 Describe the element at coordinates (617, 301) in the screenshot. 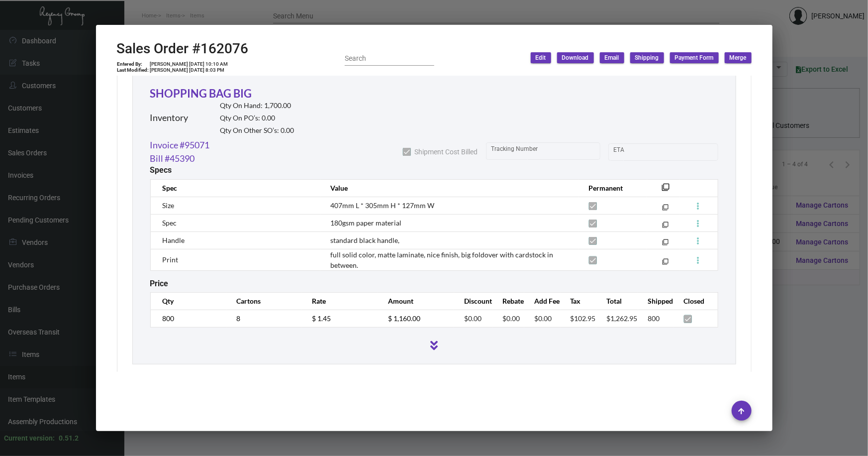

I see `th: Total` at that location.